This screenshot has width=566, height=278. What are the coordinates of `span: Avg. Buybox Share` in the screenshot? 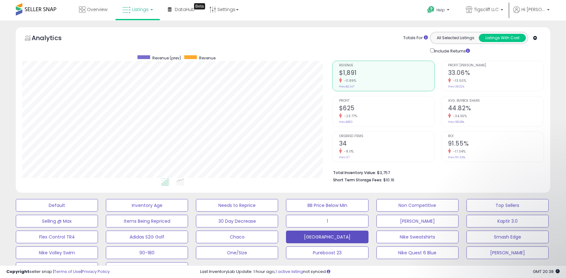 It's located at (496, 101).